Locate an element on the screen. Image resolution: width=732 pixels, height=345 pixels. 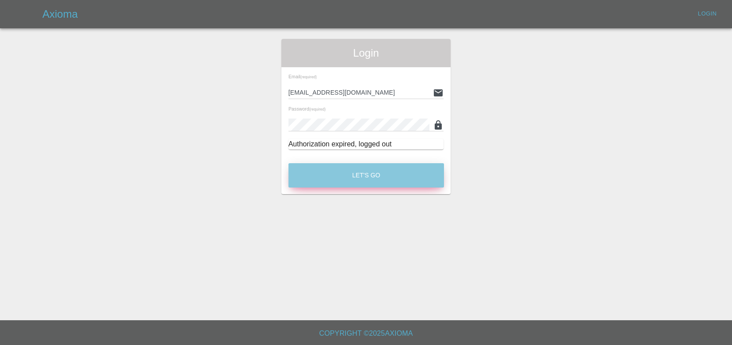
div: Authorization expired, logged out is located at coordinates (366, 144).